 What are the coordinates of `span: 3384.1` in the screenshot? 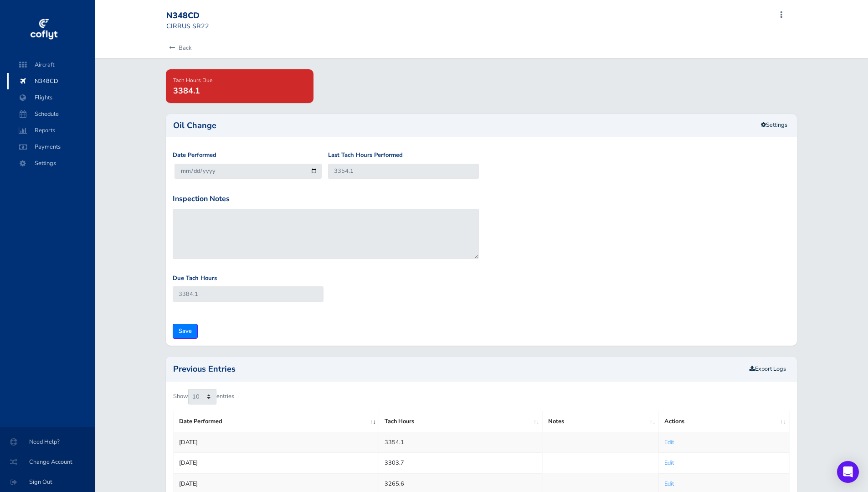 It's located at (186, 91).